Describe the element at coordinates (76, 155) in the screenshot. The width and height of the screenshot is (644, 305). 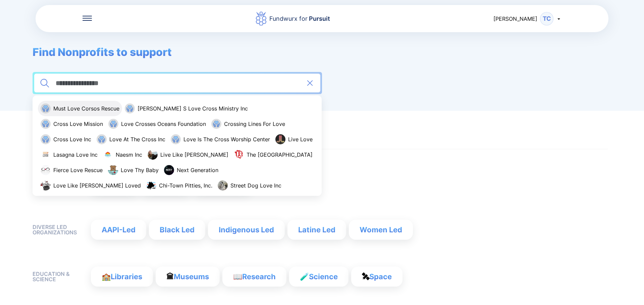
I see `span: Lasagna Love Inc` at that location.